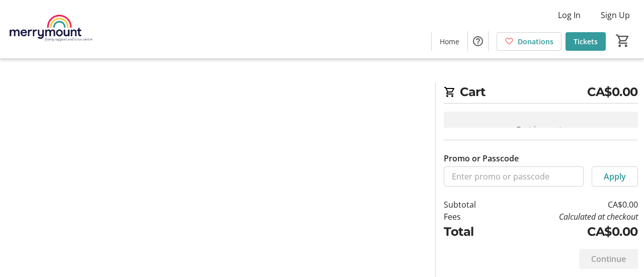  What do you see at coordinates (586, 41) in the screenshot?
I see `a: Tickets` at bounding box center [586, 41].